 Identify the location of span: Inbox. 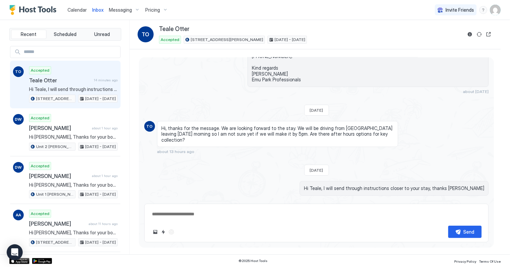
(98, 10).